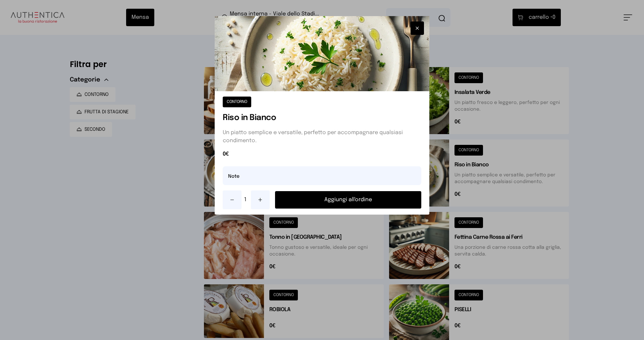  I want to click on span: 0€, so click(322, 154).